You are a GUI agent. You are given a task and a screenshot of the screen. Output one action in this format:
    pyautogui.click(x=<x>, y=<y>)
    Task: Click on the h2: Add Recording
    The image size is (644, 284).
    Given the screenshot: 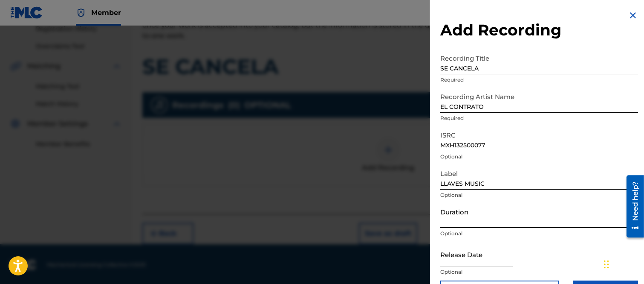 What is the action you would take?
    pyautogui.click(x=539, y=30)
    